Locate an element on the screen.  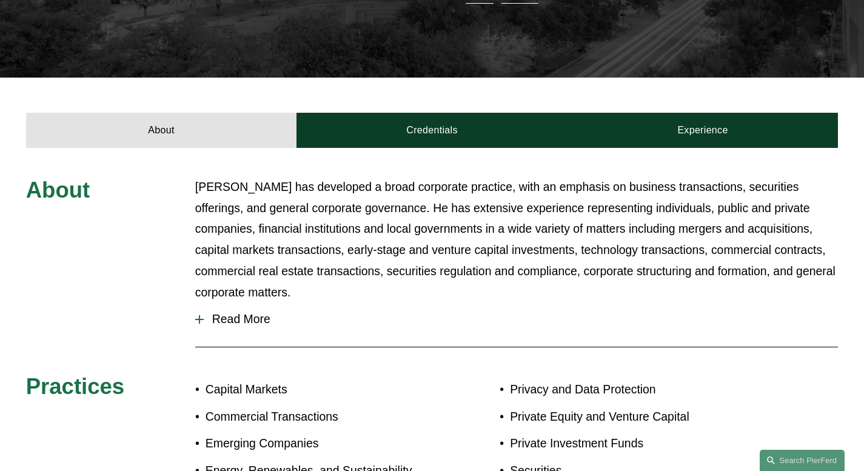
span: Practices is located at coordinates (75, 386).